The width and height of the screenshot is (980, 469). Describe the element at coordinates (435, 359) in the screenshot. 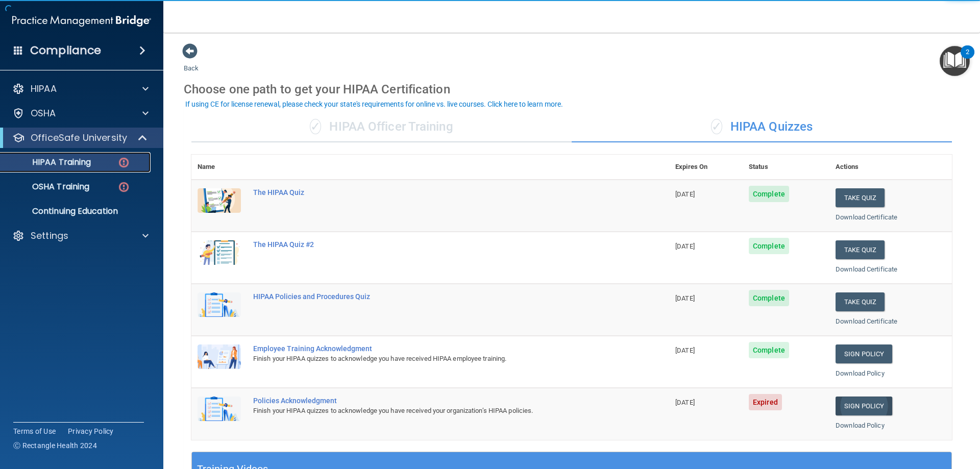

I see `div: Finish your HIPAA quizzes to acknowledge you have received HIPAA employee training.` at that location.